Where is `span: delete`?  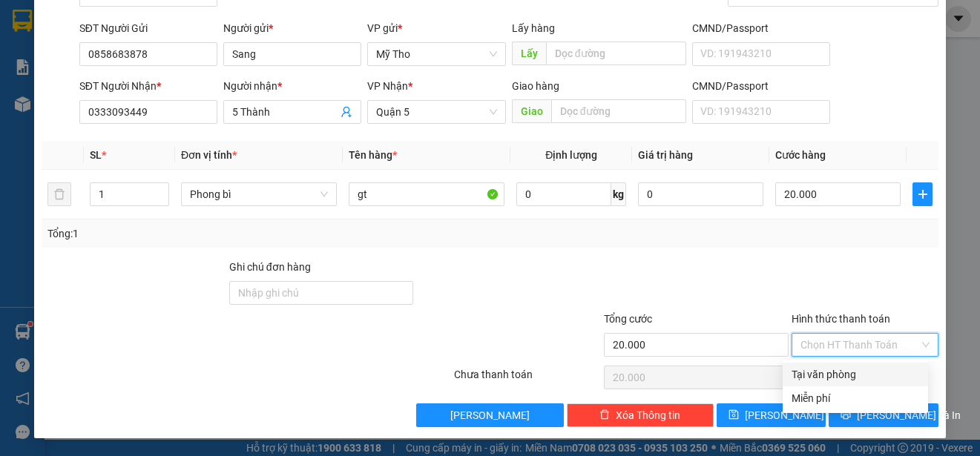 span: delete is located at coordinates (605, 415).